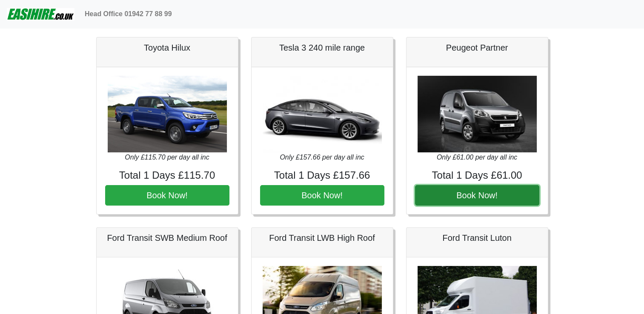 This screenshot has width=644, height=314. I want to click on i: Only £157.66 per day all inc, so click(322, 157).